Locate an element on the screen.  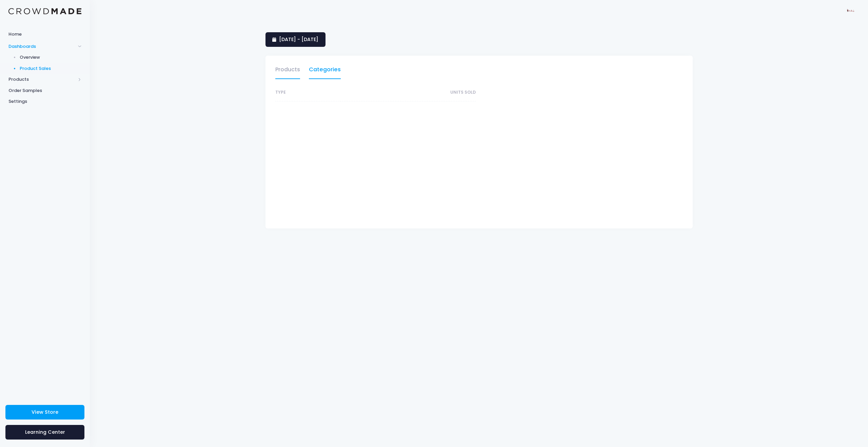
span: Order Samples is located at coordinates (45, 90).